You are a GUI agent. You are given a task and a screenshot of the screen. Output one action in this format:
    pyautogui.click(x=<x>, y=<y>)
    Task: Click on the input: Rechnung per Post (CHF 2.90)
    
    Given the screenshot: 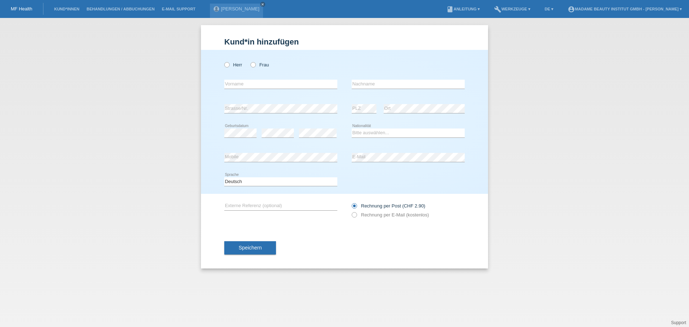 What is the action you would take?
    pyautogui.click(x=354, y=207)
    